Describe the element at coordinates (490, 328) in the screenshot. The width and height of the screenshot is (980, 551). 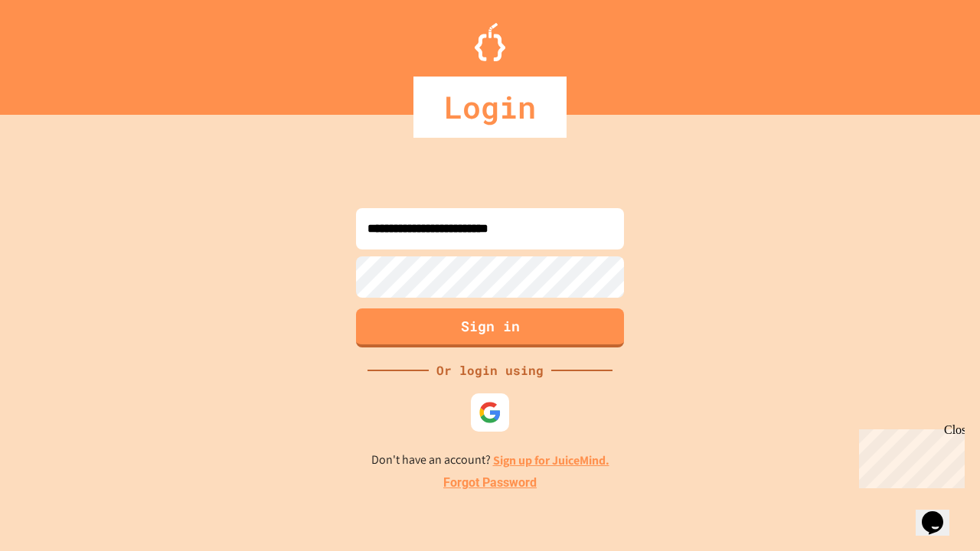
I see `button: Sign in` at that location.